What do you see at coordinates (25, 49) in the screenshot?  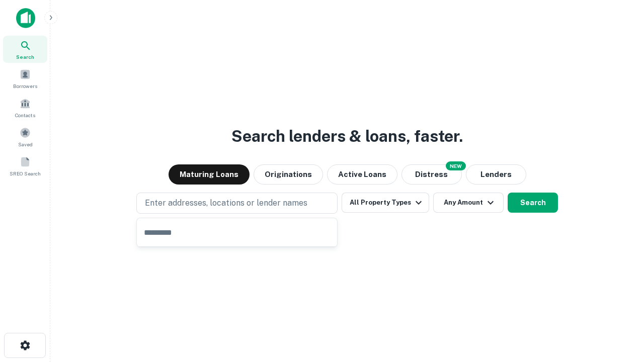 I see `div: Search` at bounding box center [25, 49].